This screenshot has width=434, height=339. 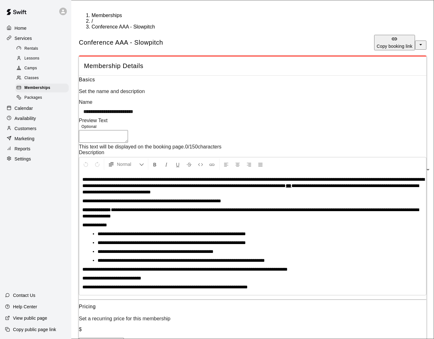 I want to click on button: Format Bold, so click(x=155, y=164).